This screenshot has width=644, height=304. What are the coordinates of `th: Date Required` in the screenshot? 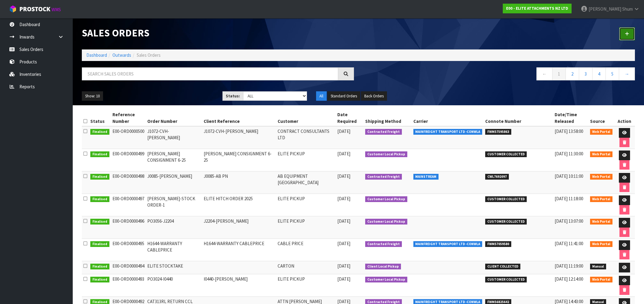 It's located at (350, 118).